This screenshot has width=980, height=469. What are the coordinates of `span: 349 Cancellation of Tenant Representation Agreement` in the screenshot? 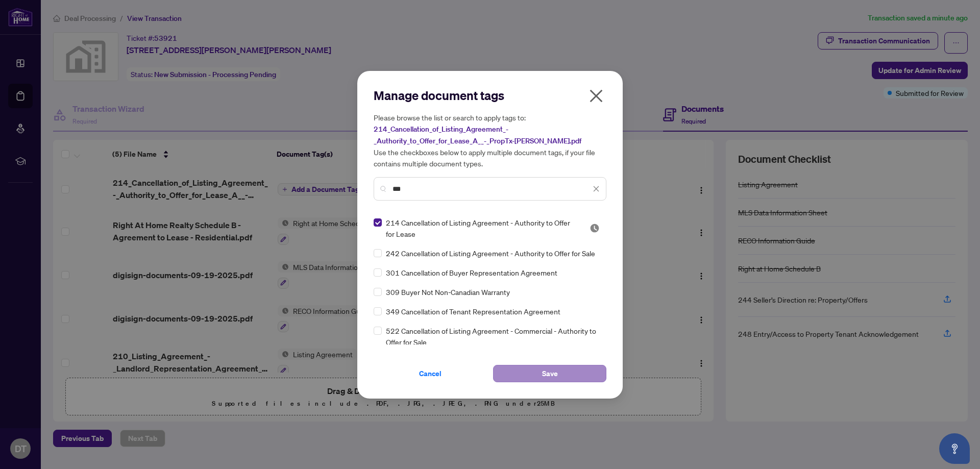 It's located at (473, 311).